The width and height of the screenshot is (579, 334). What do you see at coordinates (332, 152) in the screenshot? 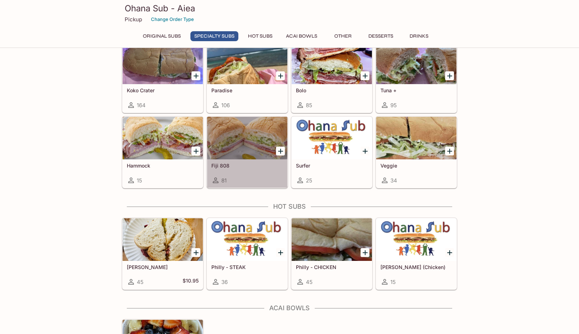
I see `a: Surfer25` at bounding box center [332, 152].